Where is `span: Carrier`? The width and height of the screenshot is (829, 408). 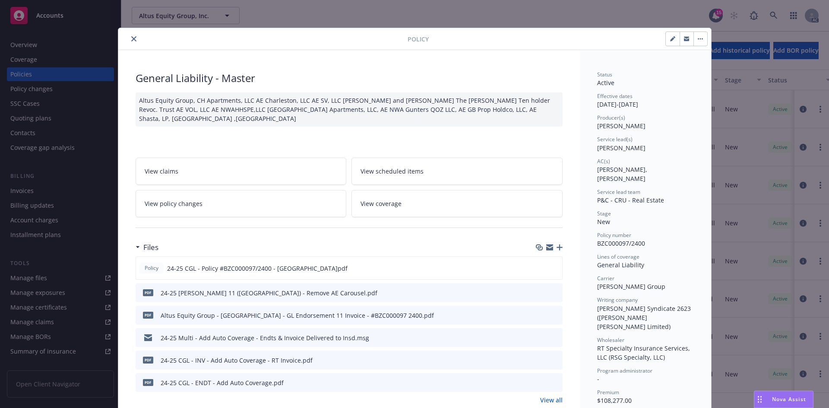 span: Carrier is located at coordinates (606, 278).